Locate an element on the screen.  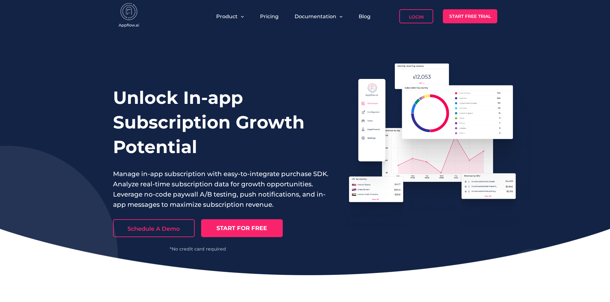
a: Pricing is located at coordinates (269, 16).